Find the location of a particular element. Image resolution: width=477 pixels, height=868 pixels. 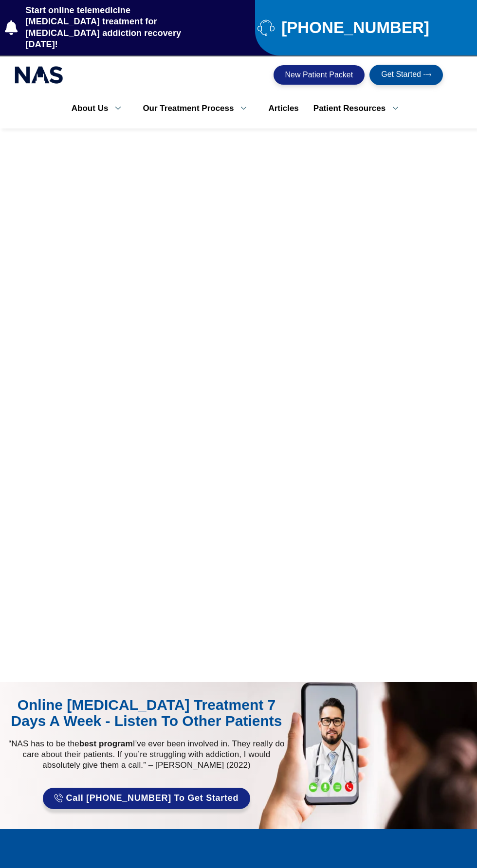

a: New Patient Packet is located at coordinates (319, 75).